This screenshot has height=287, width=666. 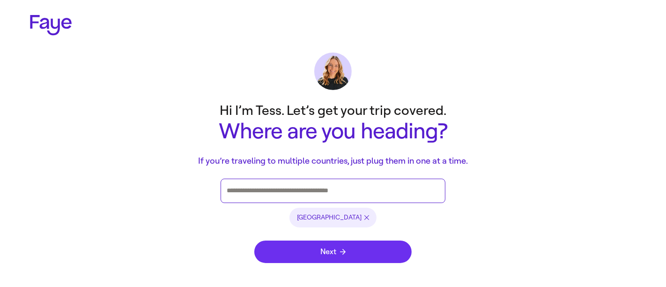 What do you see at coordinates (333, 161) in the screenshot?
I see `p: If you’re traveling to multiple countries, just plug them in one at a time.` at bounding box center [333, 161].